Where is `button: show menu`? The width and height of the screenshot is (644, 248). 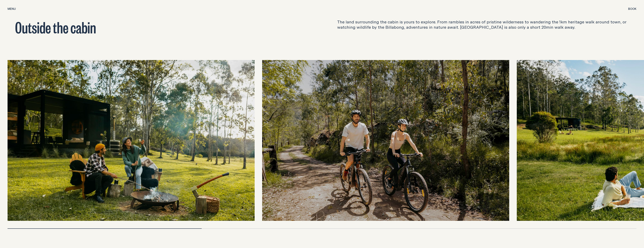
button: show menu is located at coordinates (12, 9).